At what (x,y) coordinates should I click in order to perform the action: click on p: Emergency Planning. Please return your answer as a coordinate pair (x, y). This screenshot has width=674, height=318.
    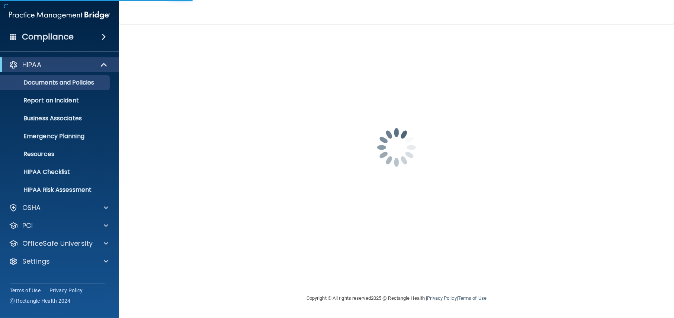
    Looking at the image, I should click on (55, 136).